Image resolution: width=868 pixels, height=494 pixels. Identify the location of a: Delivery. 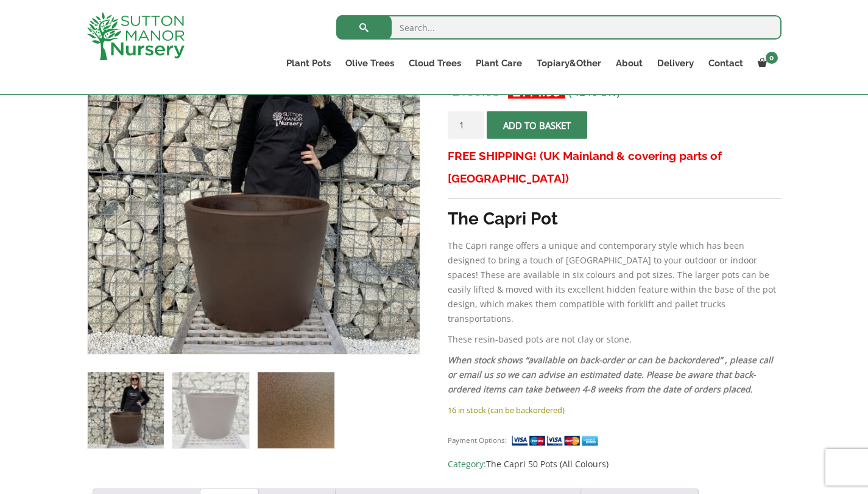
(676, 64).